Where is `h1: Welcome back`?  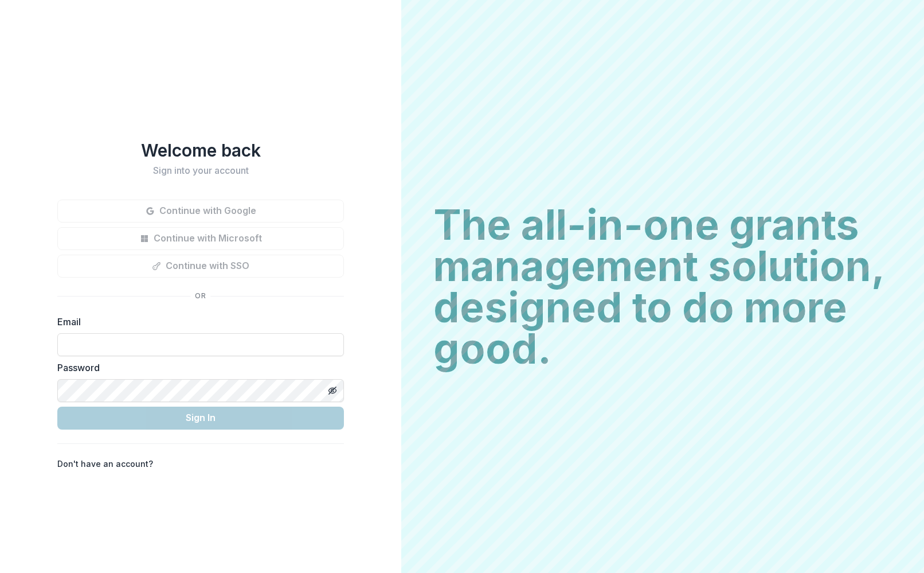
h1: Welcome back is located at coordinates (201, 150).